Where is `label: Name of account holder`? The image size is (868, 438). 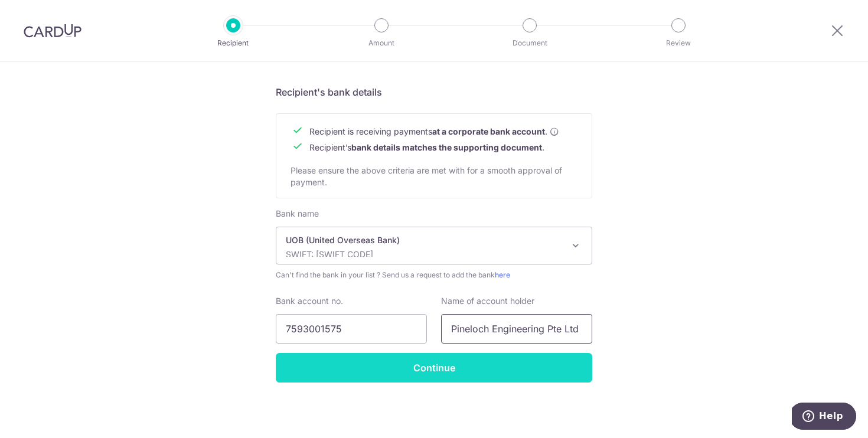 label: Name of account holder is located at coordinates (488, 301).